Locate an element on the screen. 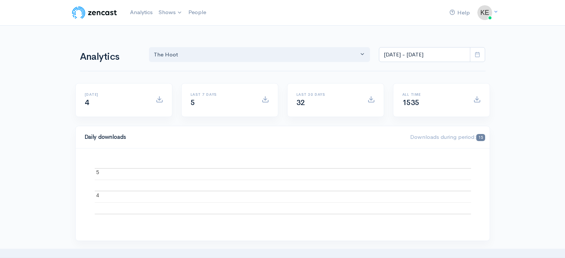 This screenshot has height=258, width=565. h6: Last 30 days is located at coordinates (327, 94).